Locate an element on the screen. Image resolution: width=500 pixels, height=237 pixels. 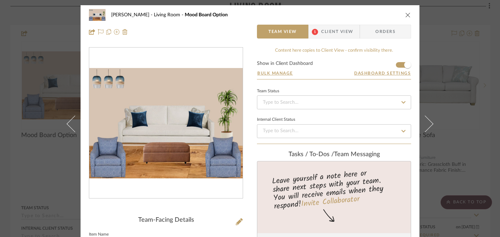
img: ca0b2c90-c3ed-4d5c-ae0f-f89703adcb51_48x40.jpg is located at coordinates (97, 15).